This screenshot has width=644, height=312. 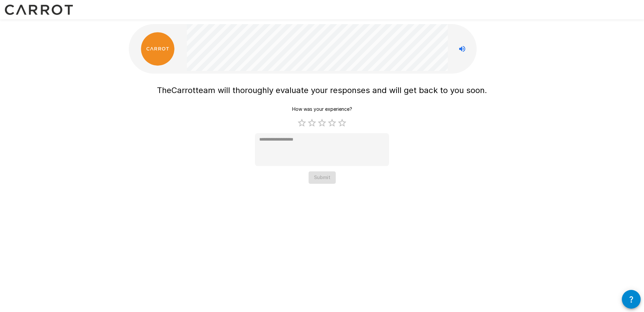 What do you see at coordinates (158, 49) in the screenshot?
I see `img: carrot_logo.png` at bounding box center [158, 49].